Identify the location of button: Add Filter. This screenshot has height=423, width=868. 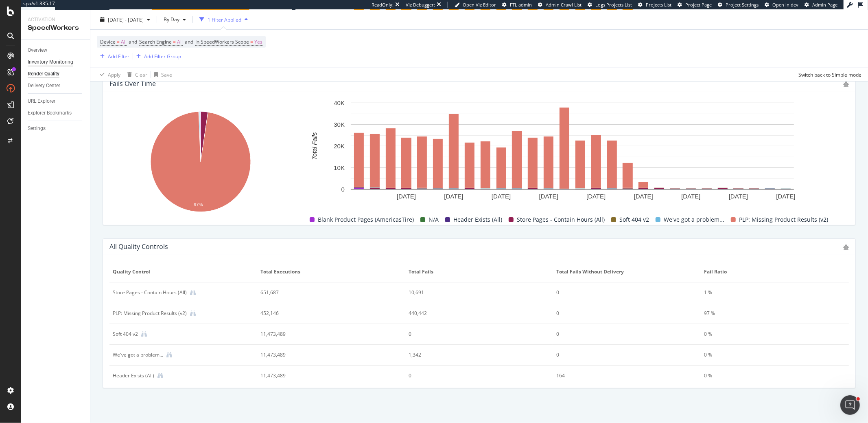
(113, 57).